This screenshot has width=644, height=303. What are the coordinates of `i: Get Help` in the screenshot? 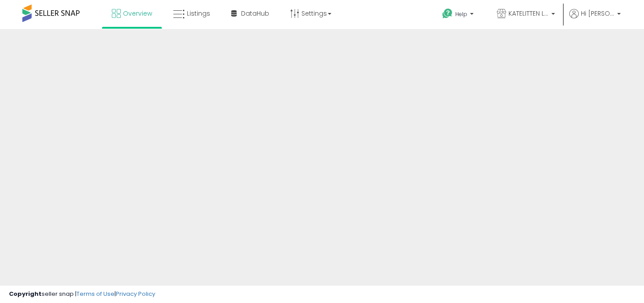 It's located at (447, 13).